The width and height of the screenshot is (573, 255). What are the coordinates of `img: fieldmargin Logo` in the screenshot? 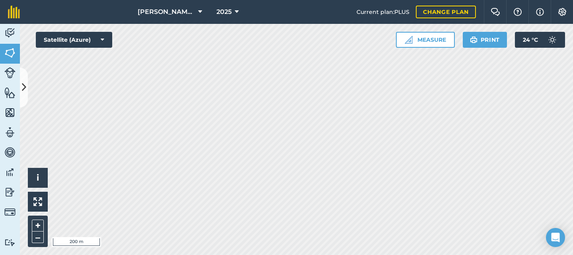 It's located at (14, 12).